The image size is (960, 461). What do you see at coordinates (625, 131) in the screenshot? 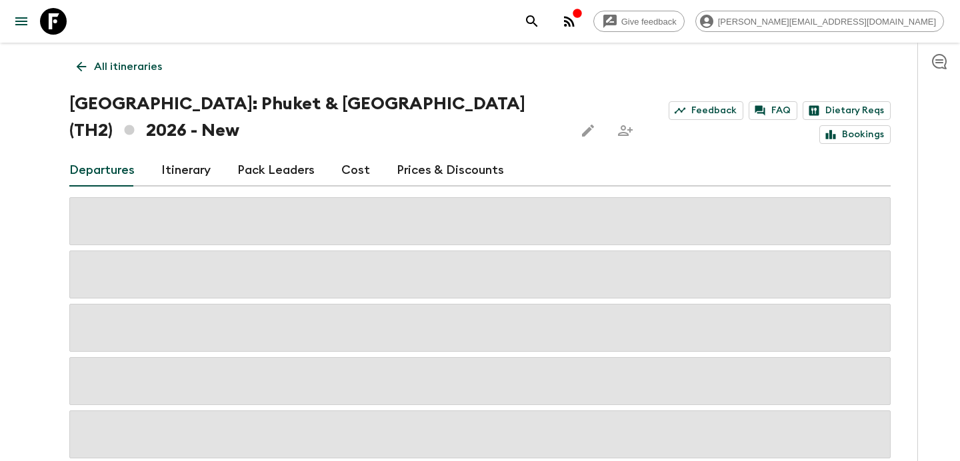
I see `span: Share this itinerary` at bounding box center [625, 131].